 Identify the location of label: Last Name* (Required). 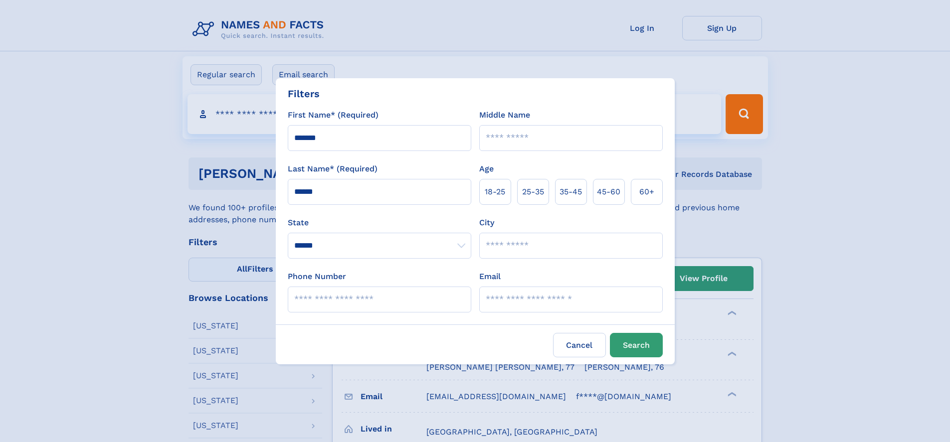
(333, 169).